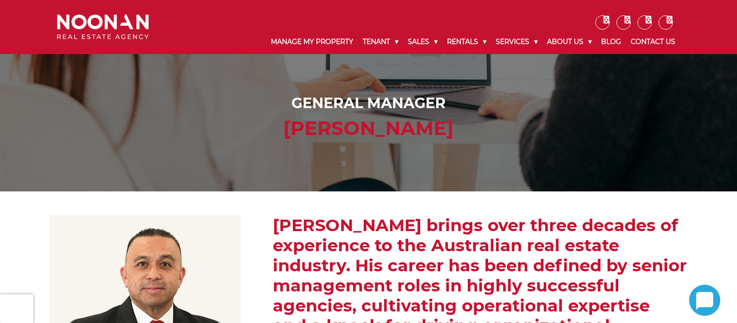 This screenshot has width=737, height=323. I want to click on a: Services, so click(516, 42).